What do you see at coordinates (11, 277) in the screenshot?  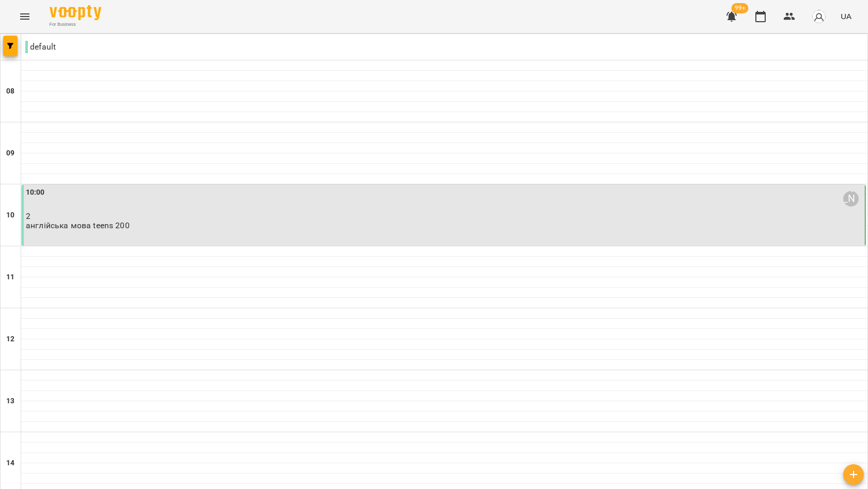 I see `h6: 11` at bounding box center [11, 277].